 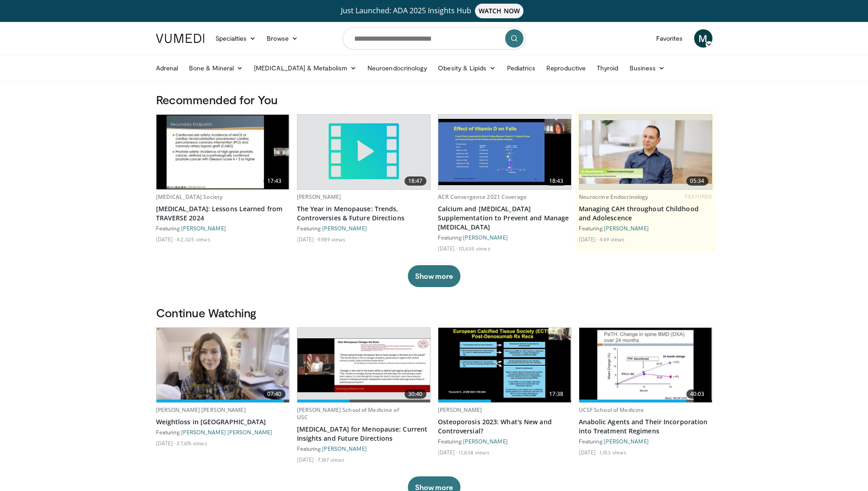 I want to click on a: Thyroid, so click(x=608, y=68).